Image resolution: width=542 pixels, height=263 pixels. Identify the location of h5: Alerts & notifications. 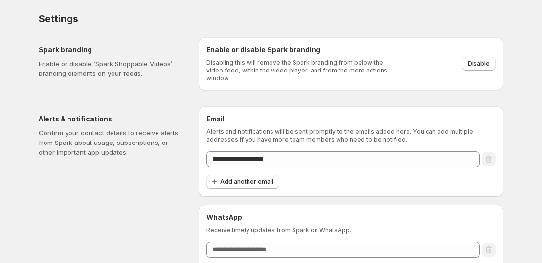
(111, 119).